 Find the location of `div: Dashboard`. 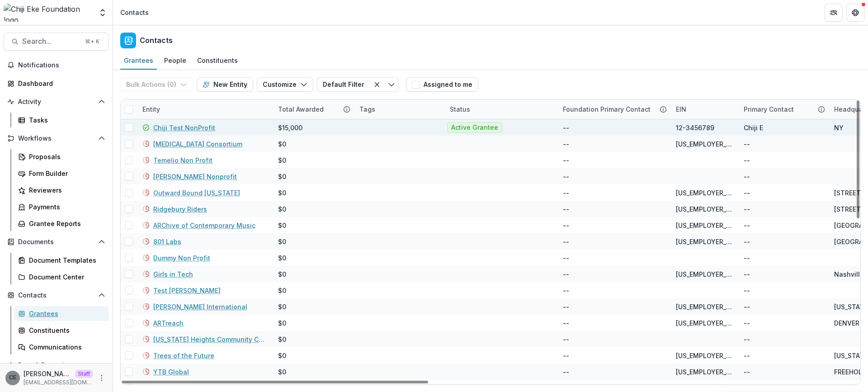

div: Dashboard is located at coordinates (59, 83).